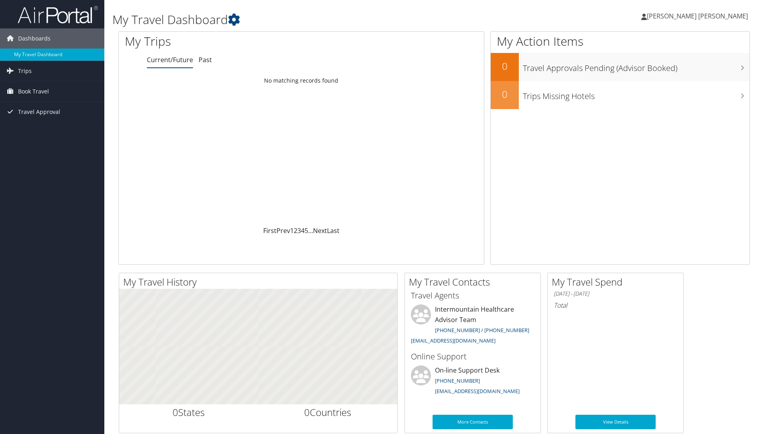  Describe the element at coordinates (39, 112) in the screenshot. I see `span: Travel Approval` at that location.